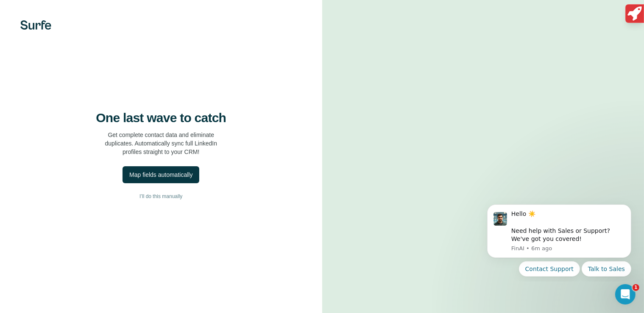 The width and height of the screenshot is (644, 313). What do you see at coordinates (132, 72) in the screenshot?
I see `button: Quick reply: Talk to Sales` at bounding box center [132, 72].